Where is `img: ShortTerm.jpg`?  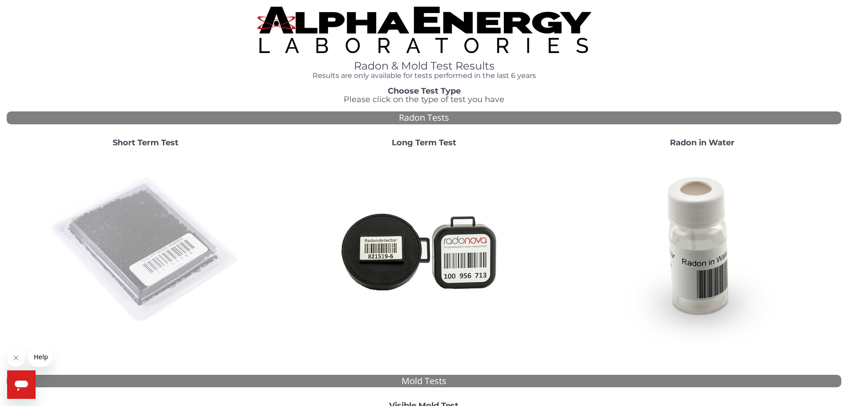 img: ShortTerm.jpg is located at coordinates (146, 250).